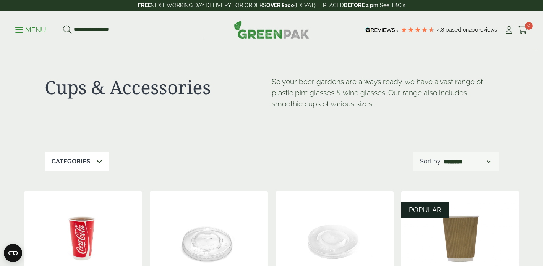 This screenshot has height=266, width=543. I want to click on p: Sort by, so click(430, 162).